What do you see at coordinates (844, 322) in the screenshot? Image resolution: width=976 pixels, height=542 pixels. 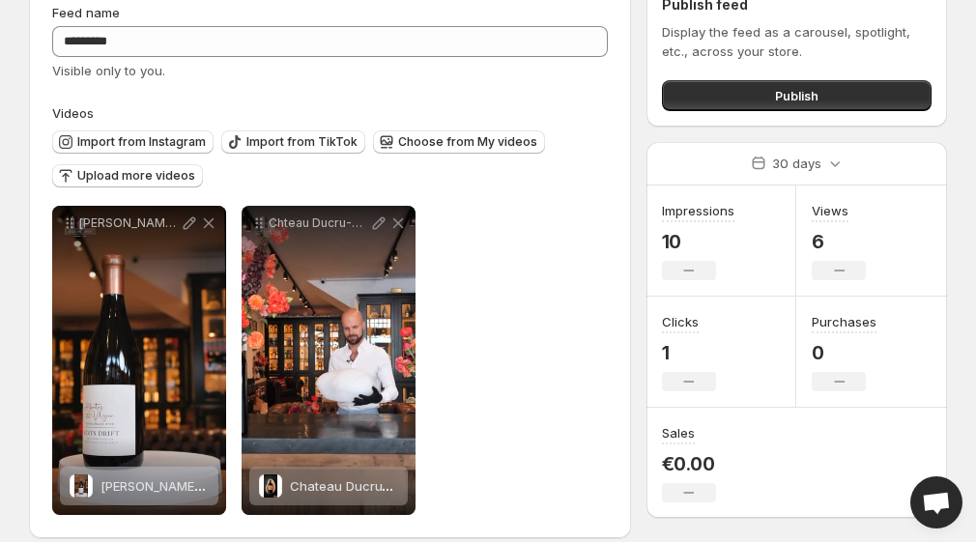 I see `h3: Purchases` at bounding box center [844, 322].